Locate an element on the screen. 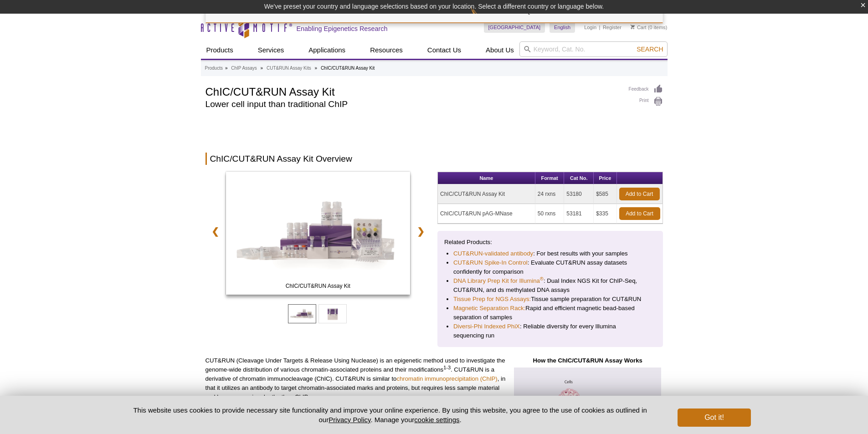  li: (0 items) is located at coordinates (649, 27).